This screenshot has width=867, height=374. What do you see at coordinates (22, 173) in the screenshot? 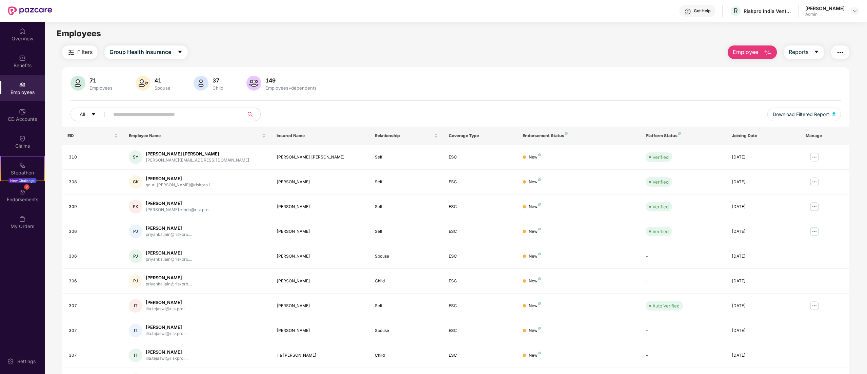
I see `div: Stepathon` at bounding box center [22, 173].